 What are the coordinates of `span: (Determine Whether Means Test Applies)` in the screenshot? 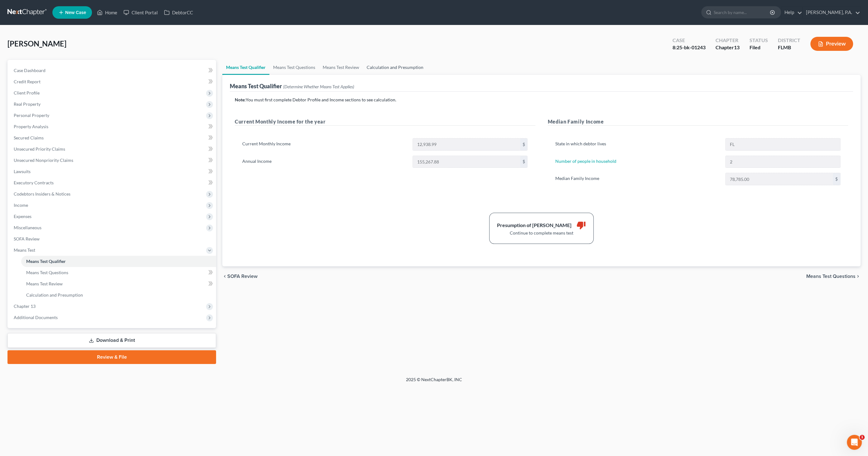 It's located at (319, 87).